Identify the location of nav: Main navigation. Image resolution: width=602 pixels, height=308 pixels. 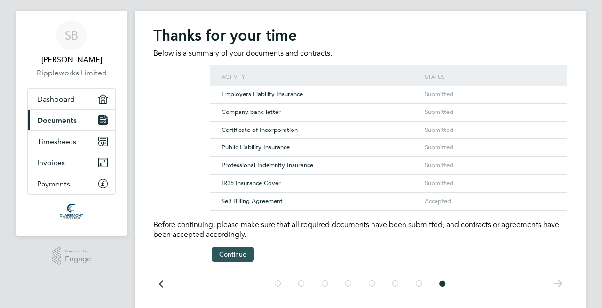
(71, 123).